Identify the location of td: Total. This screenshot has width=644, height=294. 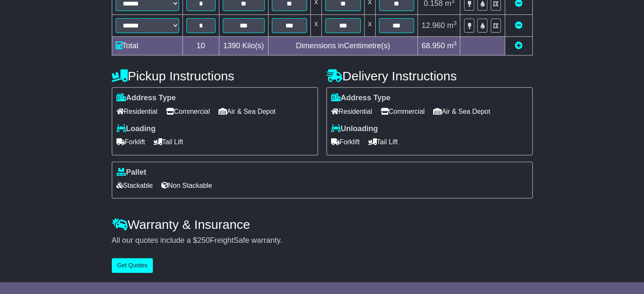
(147, 46).